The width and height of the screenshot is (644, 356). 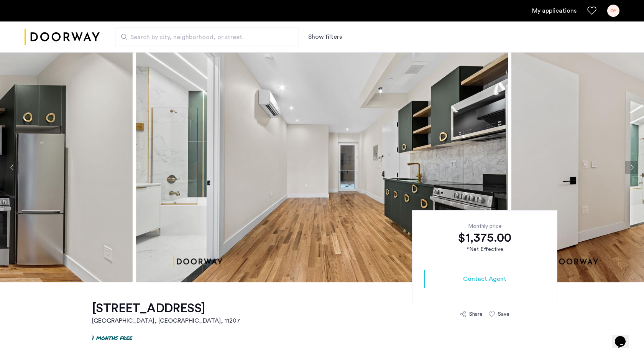 What do you see at coordinates (484, 226) in the screenshot?
I see `div: Monthly price` at bounding box center [484, 226].